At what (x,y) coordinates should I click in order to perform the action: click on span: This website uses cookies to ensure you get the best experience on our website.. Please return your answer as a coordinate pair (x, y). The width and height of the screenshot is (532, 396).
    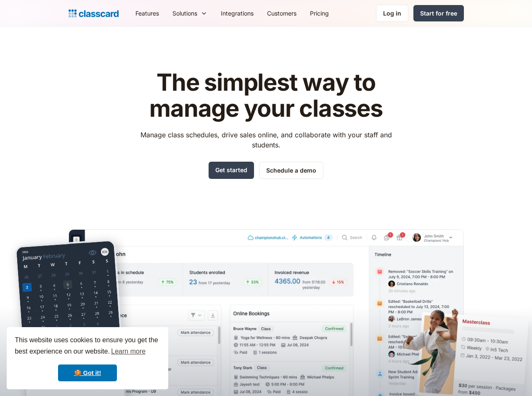
    Looking at the image, I should click on (87, 346).